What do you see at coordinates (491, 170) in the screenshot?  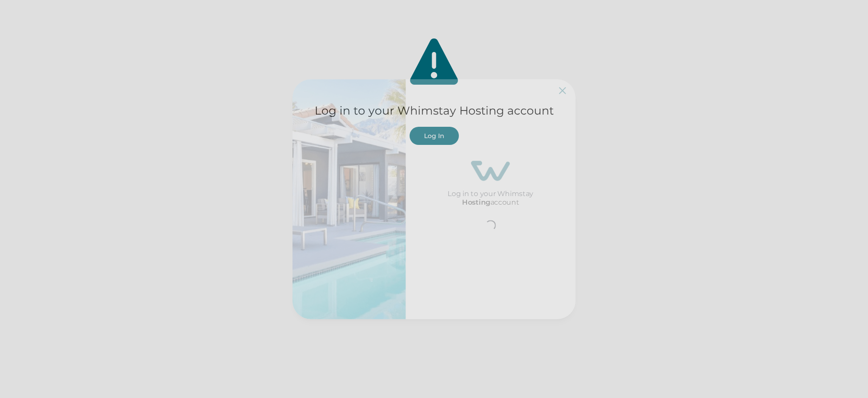 I see `img: login-logo` at bounding box center [491, 170].